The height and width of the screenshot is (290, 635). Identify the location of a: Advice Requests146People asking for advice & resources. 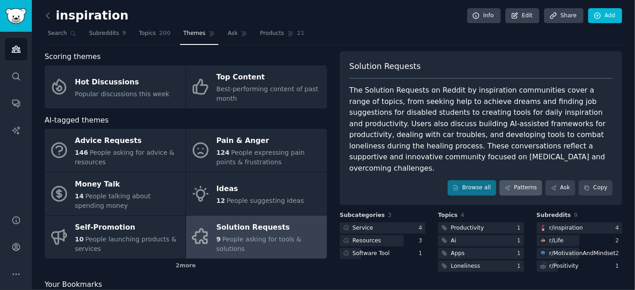
(115, 150).